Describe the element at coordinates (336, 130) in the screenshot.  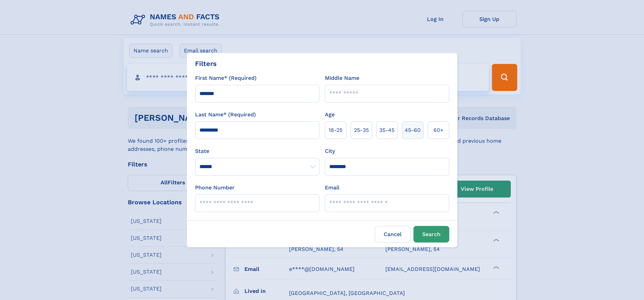
I see `span: 18‑25` at that location.